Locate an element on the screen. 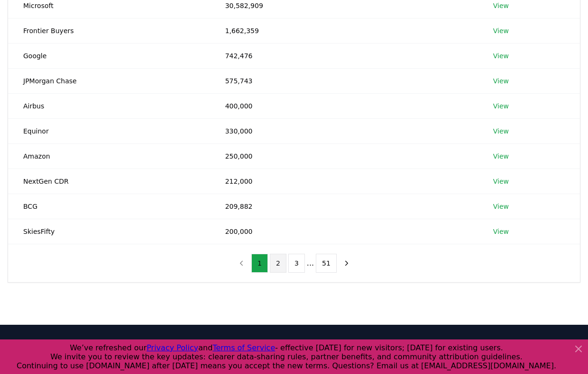  td: 742,476 is located at coordinates (344, 55).